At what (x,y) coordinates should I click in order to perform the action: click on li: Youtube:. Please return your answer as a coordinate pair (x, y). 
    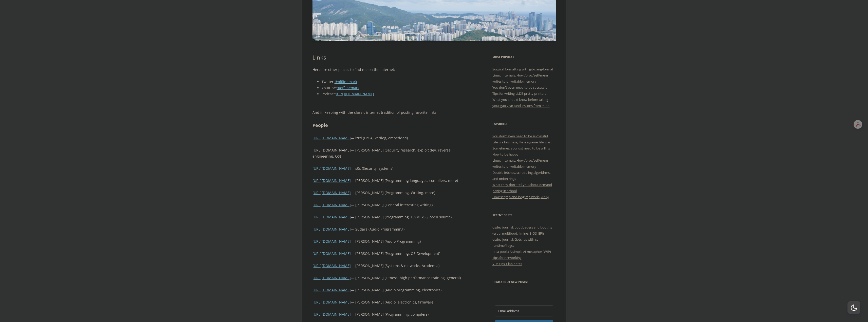
    Looking at the image, I should click on (396, 88).